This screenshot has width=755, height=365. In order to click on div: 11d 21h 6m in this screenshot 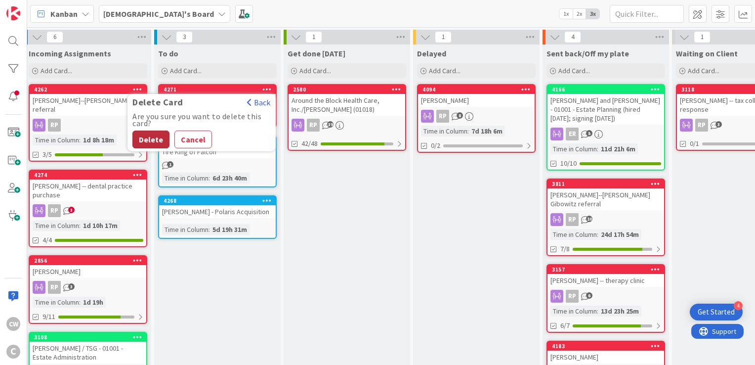, I will do `click(618, 149)`.